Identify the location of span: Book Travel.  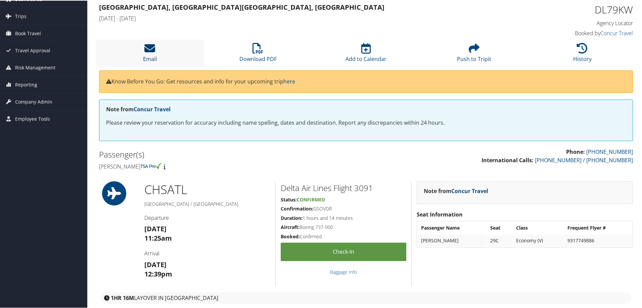
(28, 33).